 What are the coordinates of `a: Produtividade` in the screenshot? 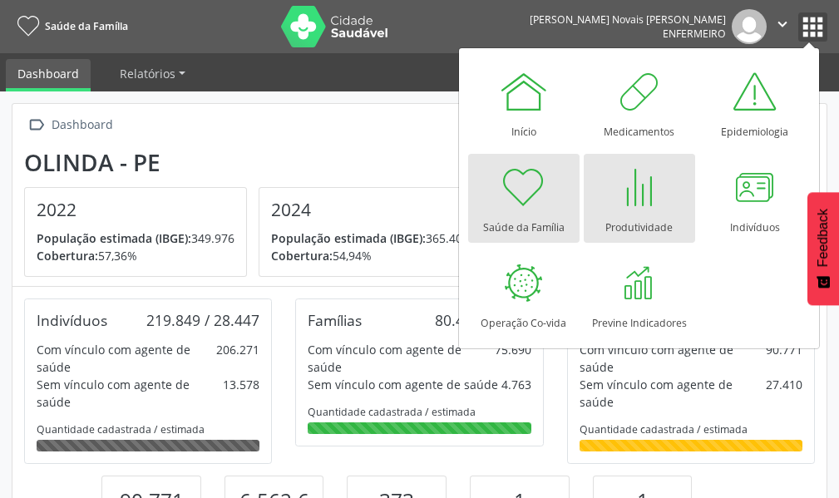 It's located at (639, 198).